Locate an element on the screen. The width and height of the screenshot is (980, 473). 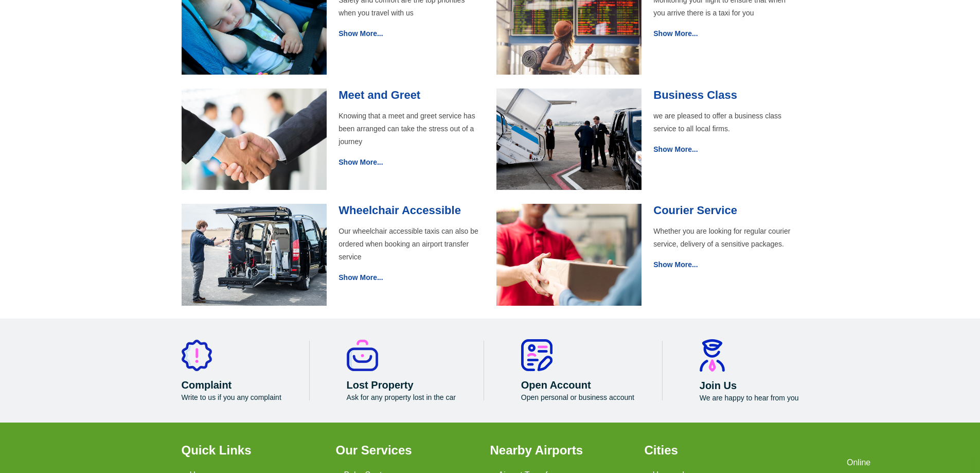
p: Open personal or business account is located at coordinates (578, 397).